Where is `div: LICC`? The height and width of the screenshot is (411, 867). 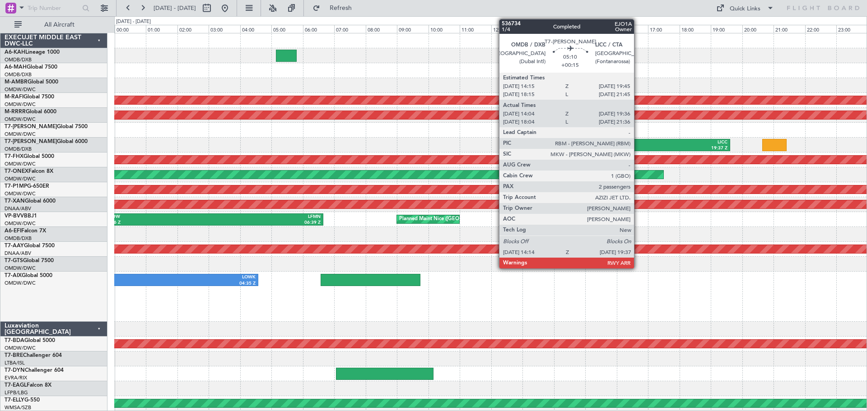 div: LICC is located at coordinates (686, 143).